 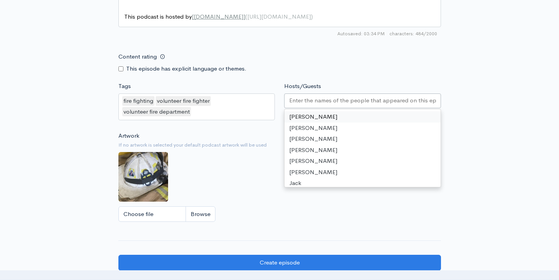 What do you see at coordinates (138, 101) in the screenshot?
I see `div: fire fighting` at bounding box center [138, 101].